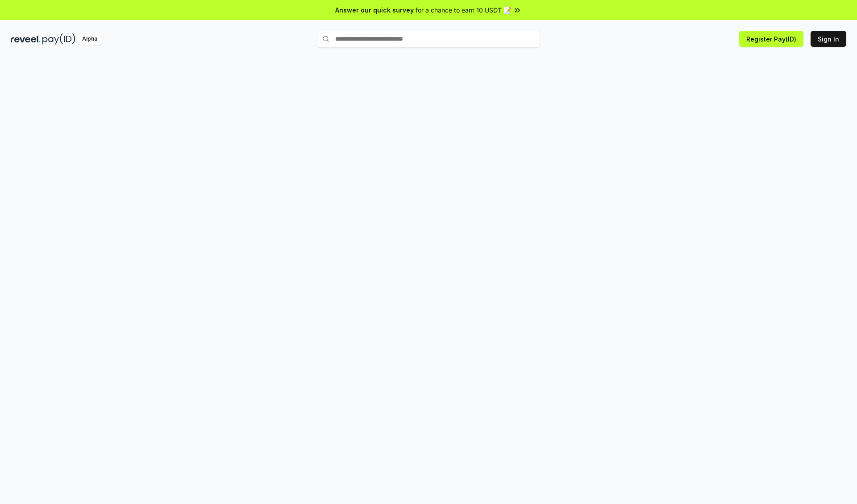 The height and width of the screenshot is (504, 857). I want to click on img: pay_id, so click(59, 39).